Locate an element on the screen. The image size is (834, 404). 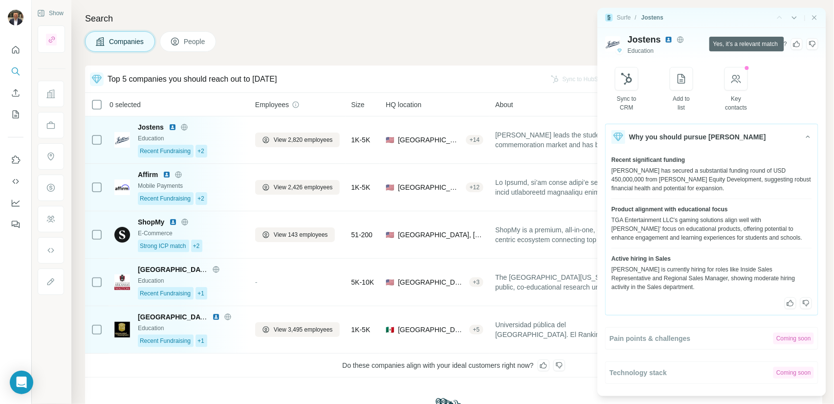
span: Employees is located at coordinates (272, 105).